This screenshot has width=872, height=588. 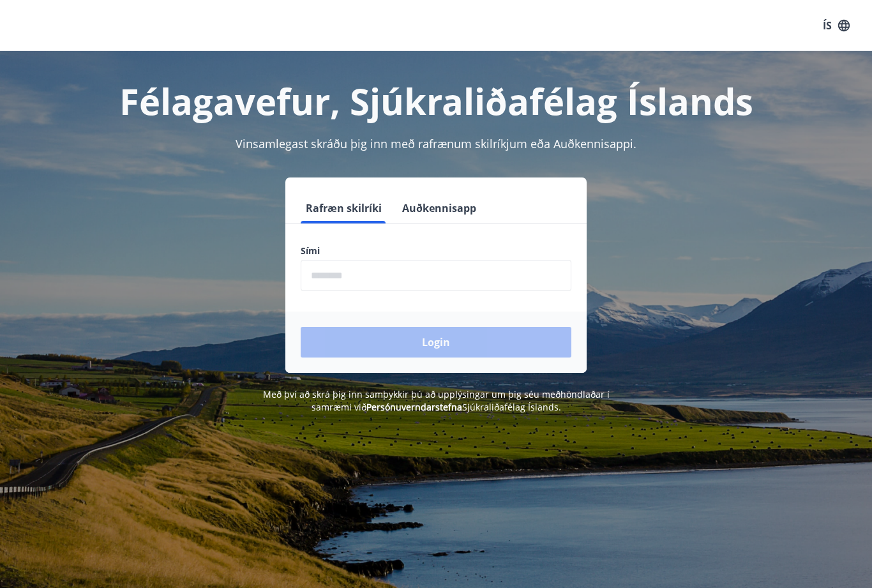 I want to click on span: Með því að skrá þig inn samþykkir þú að upplýsingar um þig séu meðhöndlaðar í samræmi við Sjúkral..., so click(x=436, y=400).